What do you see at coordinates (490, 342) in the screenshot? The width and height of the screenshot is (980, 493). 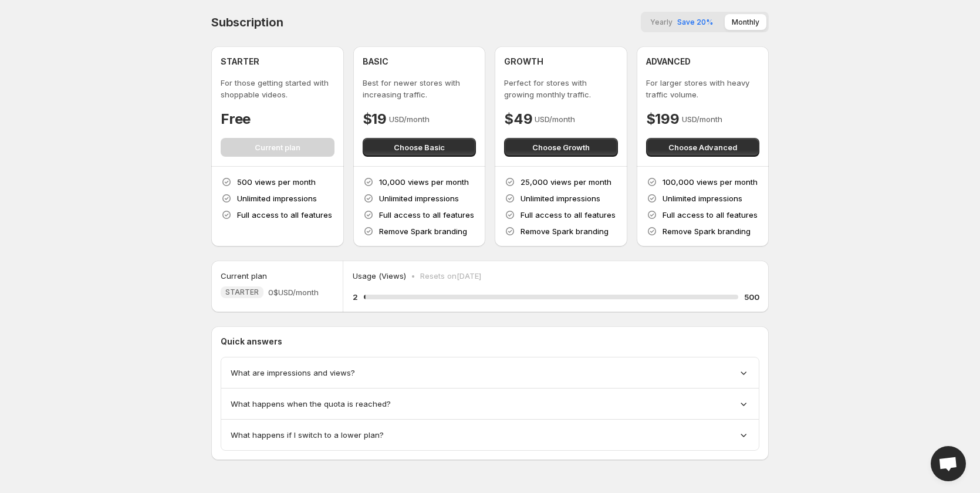 I see `p: Quick answers` at bounding box center [490, 342].